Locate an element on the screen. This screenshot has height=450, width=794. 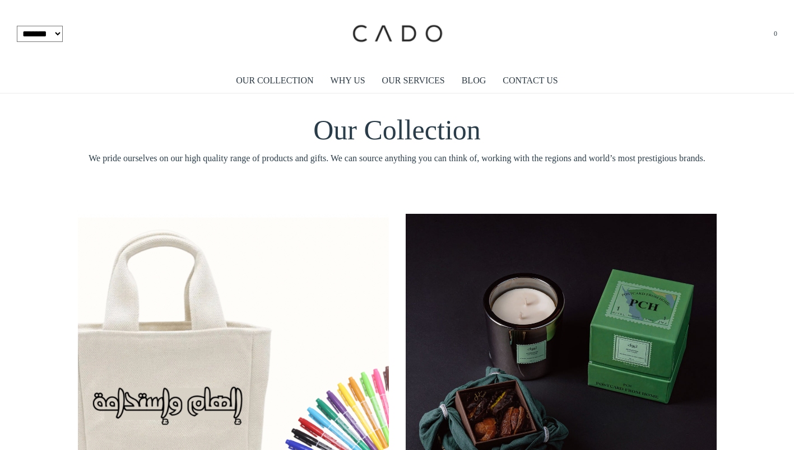
img: cadogifting is located at coordinates (397, 34).